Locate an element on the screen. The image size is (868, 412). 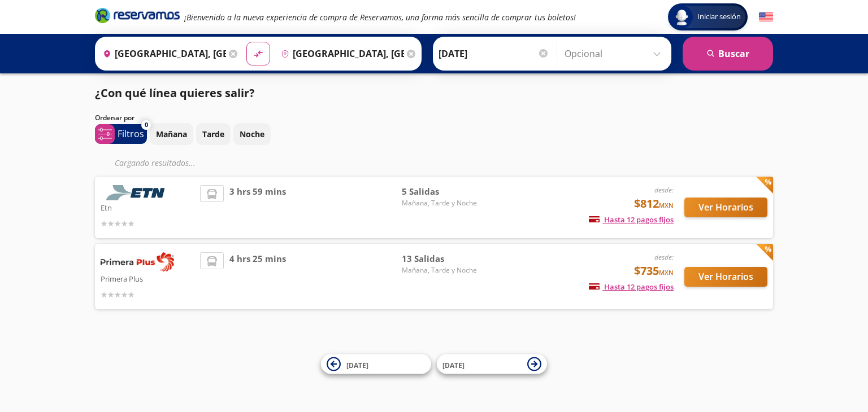
span: 0 is located at coordinates (146, 125).